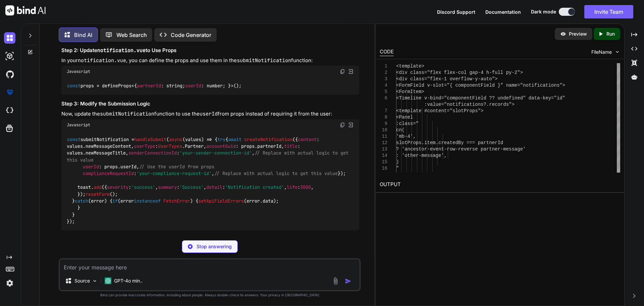 The width and height of the screenshot is (644, 306). I want to click on span: <div class="flex flex-col gap-4 h-full py-2">, so click(459, 72).